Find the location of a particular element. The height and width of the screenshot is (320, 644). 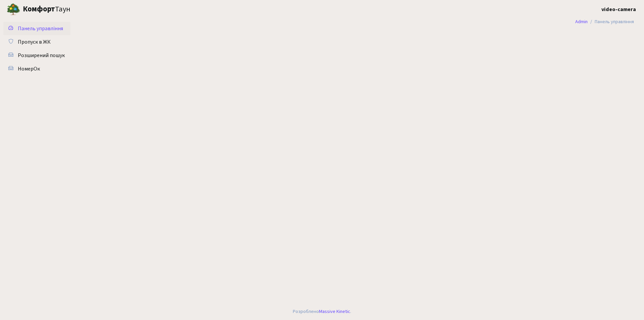

span: Пропуск в ЖК is located at coordinates (34, 42).